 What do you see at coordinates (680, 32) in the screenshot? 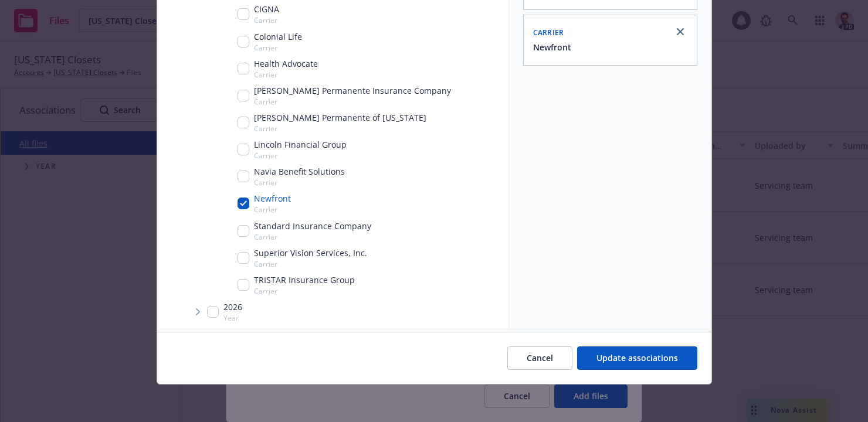
I see `a: close` at bounding box center [680, 32].